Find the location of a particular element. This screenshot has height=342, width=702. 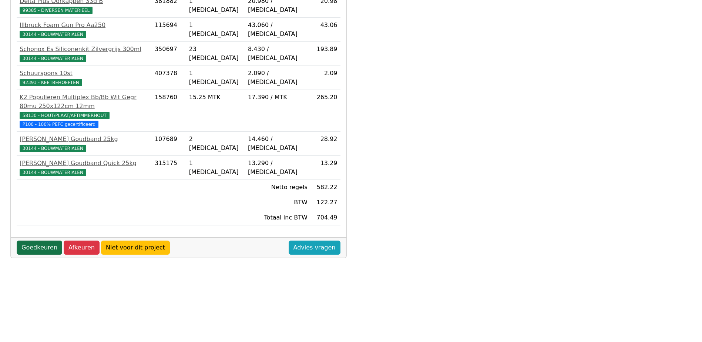

span: P100 - 100% PEFC gecertificeerd is located at coordinates (59, 124).